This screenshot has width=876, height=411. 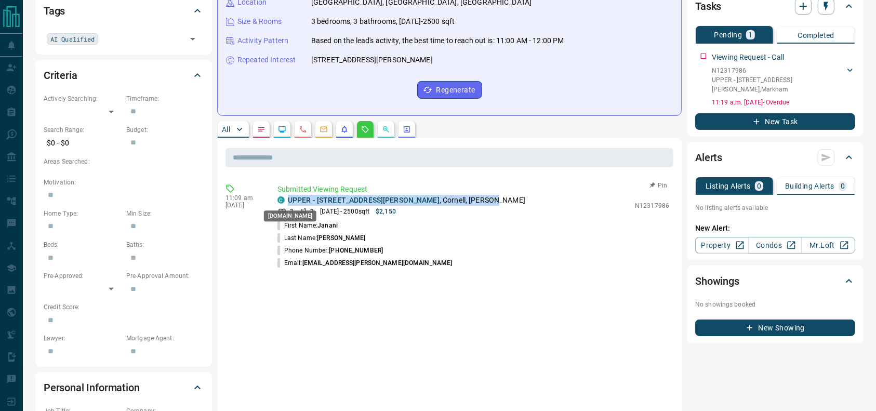 I want to click on p: All, so click(x=226, y=129).